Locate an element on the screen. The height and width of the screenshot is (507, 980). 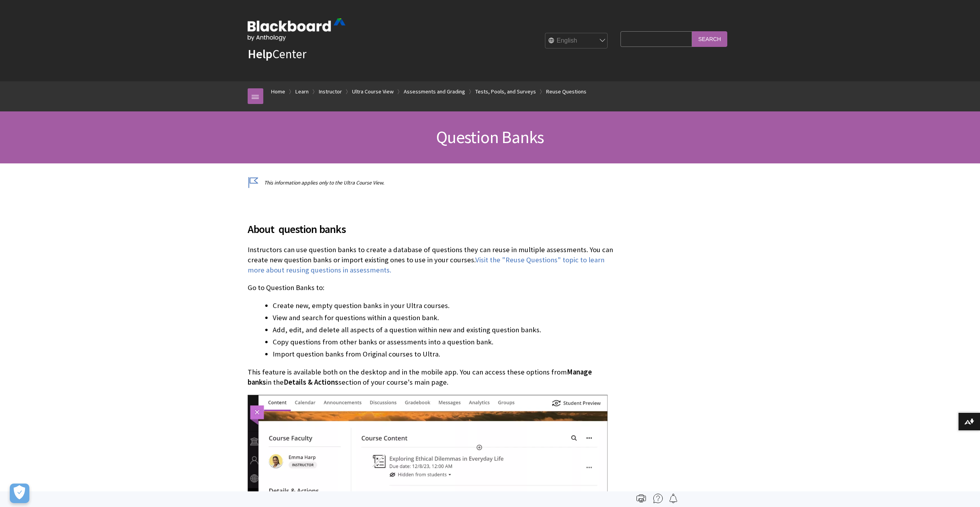
span: Details & Actions is located at coordinates (311, 382).